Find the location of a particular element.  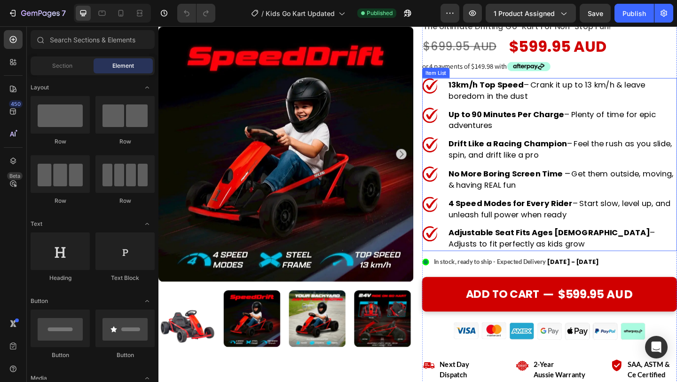

strong: Drift Like a Racing Champion is located at coordinates (380, 127).